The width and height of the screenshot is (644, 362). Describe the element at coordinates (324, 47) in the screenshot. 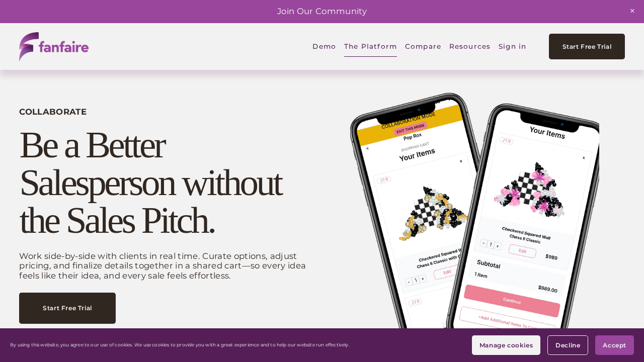

I see `a: Demo` at that location.